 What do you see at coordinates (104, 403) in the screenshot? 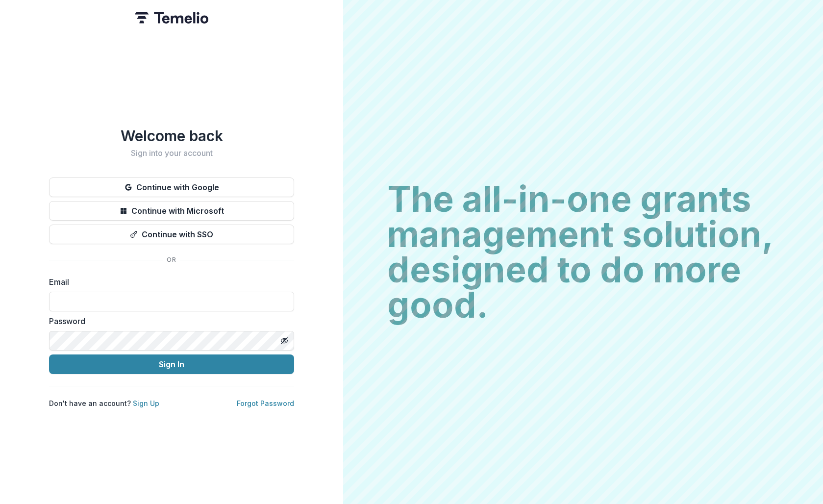
I see `p: Don't have an account?` at bounding box center [104, 403].